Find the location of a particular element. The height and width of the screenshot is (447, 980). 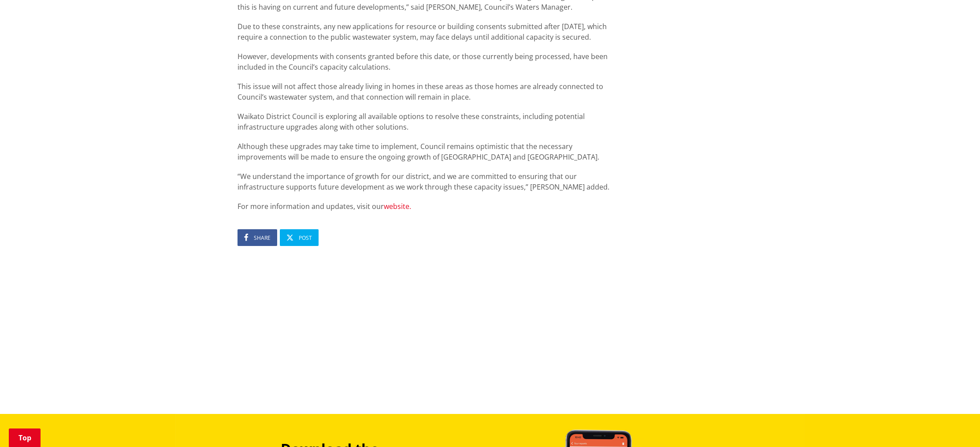

p: This issue will not affect those already living in homes in these areas as those homes are alread... is located at coordinates (425, 91).